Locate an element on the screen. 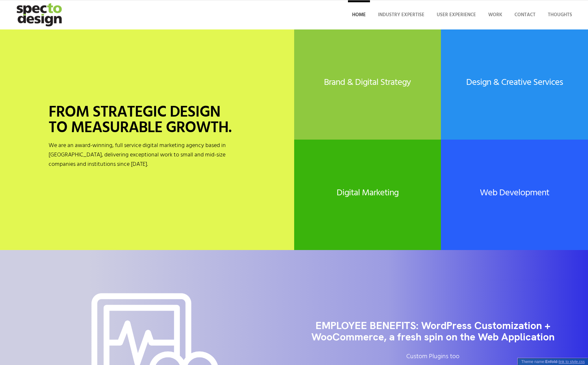  a: Thoughts is located at coordinates (560, 15).